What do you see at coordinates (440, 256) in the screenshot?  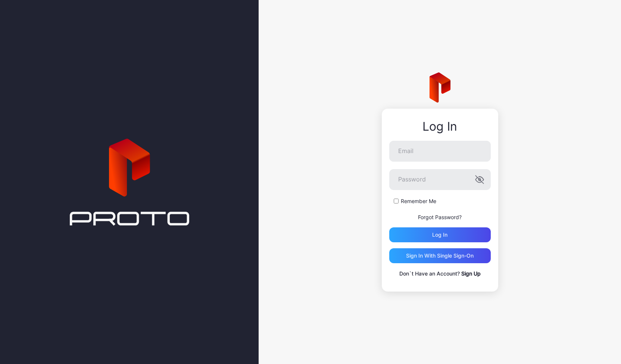 I see `div: Sign in With Single Sign-On` at bounding box center [440, 256].